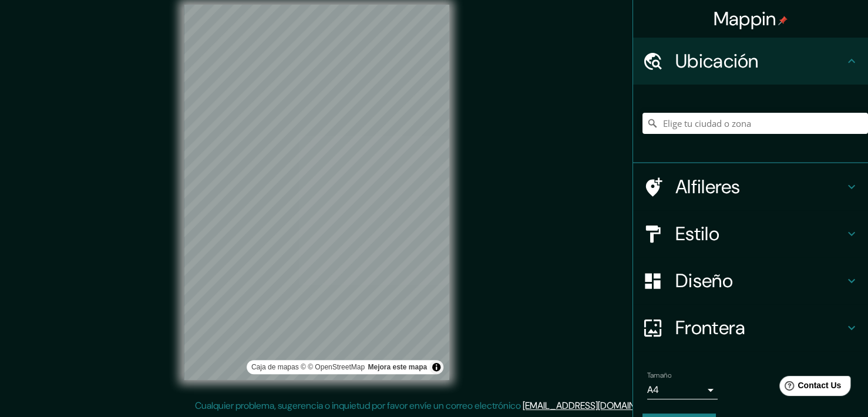  I want to click on a: OpenStreetMap, so click(336, 366).